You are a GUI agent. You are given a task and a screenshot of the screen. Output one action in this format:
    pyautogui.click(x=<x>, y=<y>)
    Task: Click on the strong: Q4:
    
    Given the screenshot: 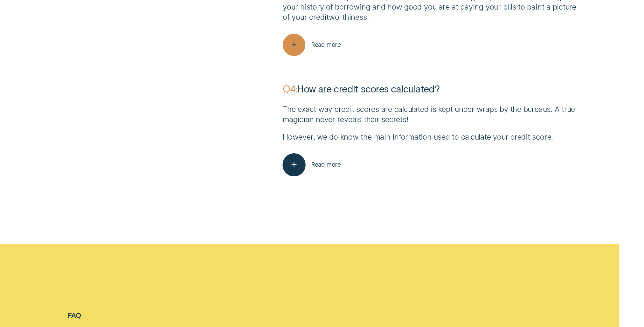 What is the action you would take?
    pyautogui.click(x=290, y=88)
    